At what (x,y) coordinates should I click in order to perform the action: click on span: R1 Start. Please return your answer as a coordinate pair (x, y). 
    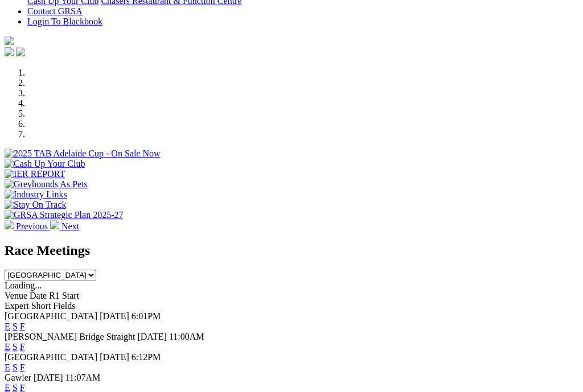
    Looking at the image, I should click on (64, 295).